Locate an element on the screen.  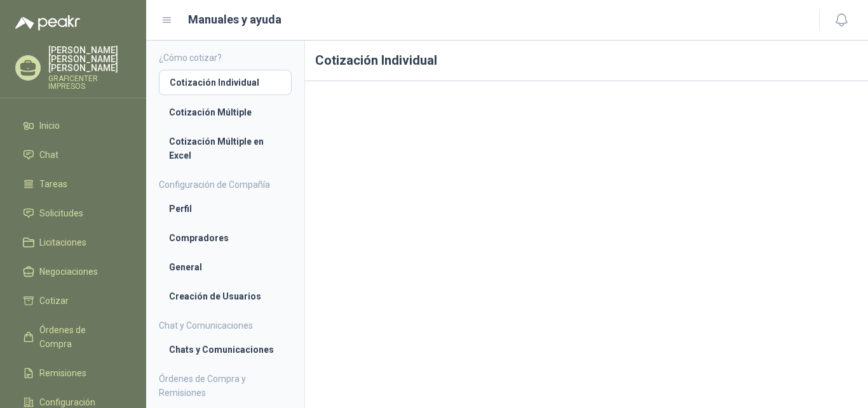
span: Negociaciones is located at coordinates (68, 272).